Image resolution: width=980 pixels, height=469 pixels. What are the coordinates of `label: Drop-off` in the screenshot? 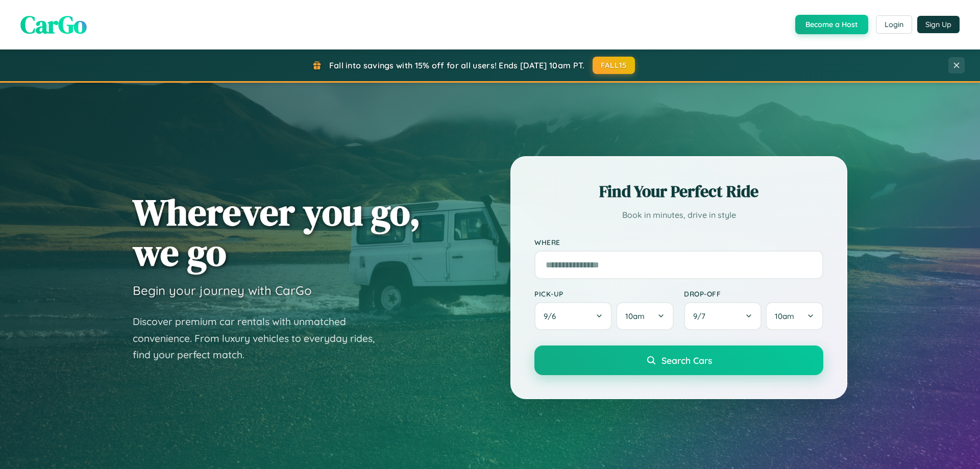 It's located at (754, 293).